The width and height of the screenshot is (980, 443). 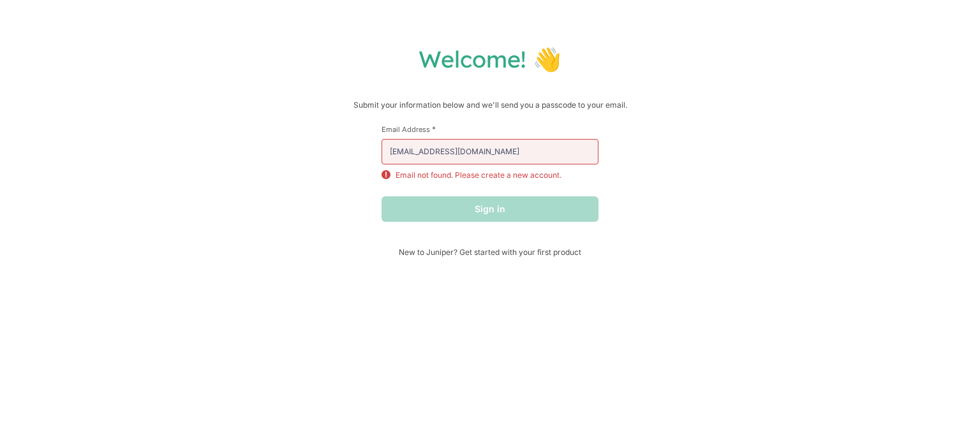 I want to click on input: email@example.com, so click(x=490, y=151).